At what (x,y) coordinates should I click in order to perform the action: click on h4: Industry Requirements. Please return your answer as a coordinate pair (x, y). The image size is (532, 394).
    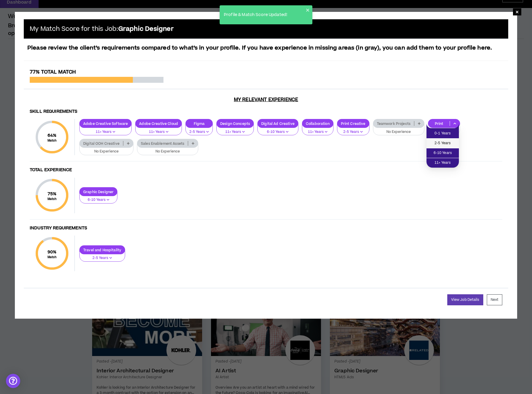
    Looking at the image, I should click on (266, 228).